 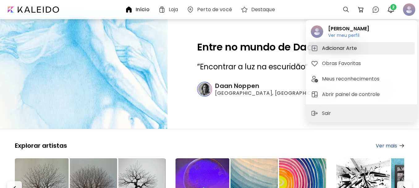 What do you see at coordinates (349, 35) in the screenshot?
I see `h6: Ver meu perfil` at bounding box center [349, 35].